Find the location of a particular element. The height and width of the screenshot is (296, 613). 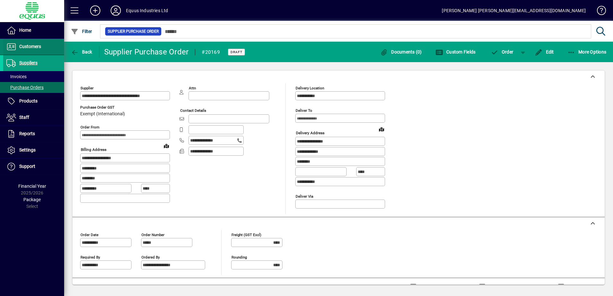

mat-label: Delivery Location is located at coordinates (310, 88).